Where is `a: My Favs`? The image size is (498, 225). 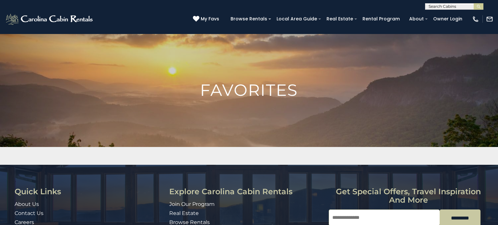 a: My Favs is located at coordinates (207, 19).